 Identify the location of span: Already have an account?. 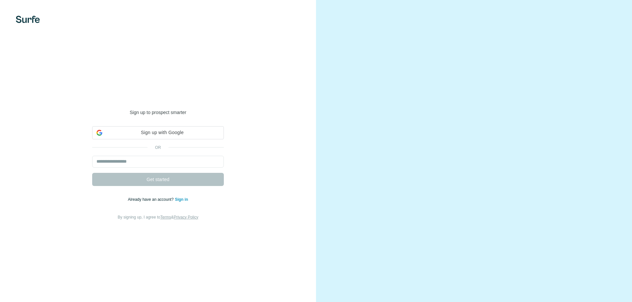
(151, 200).